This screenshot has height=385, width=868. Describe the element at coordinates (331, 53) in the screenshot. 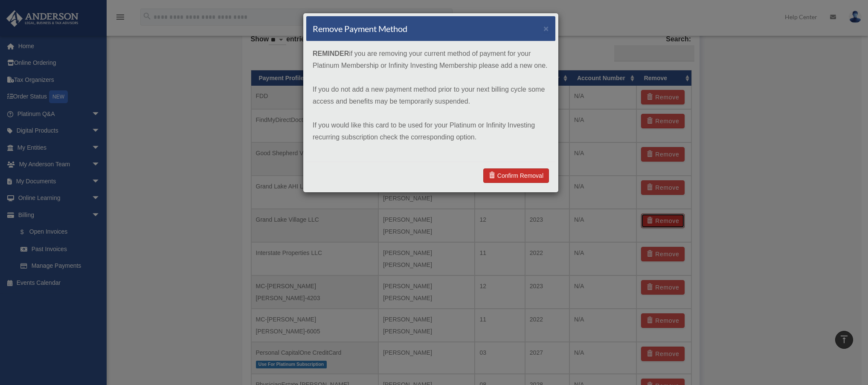

I see `strong: REMINDER` at that location.